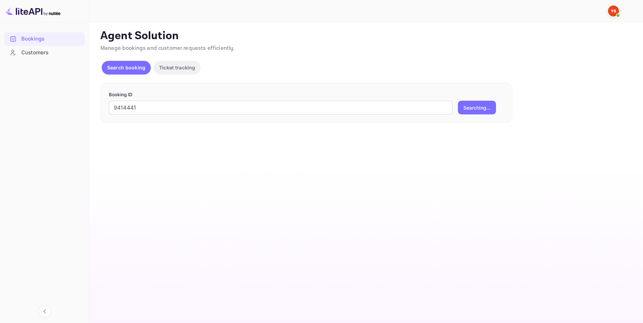  What do you see at coordinates (477, 108) in the screenshot?
I see `button: Searching...` at bounding box center [477, 108].